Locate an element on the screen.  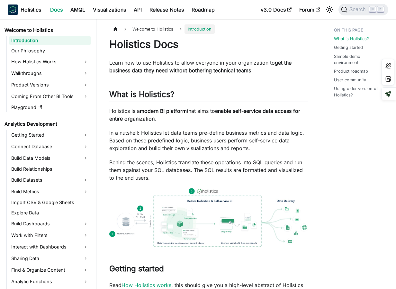
span: Search is located at coordinates (359, 10).